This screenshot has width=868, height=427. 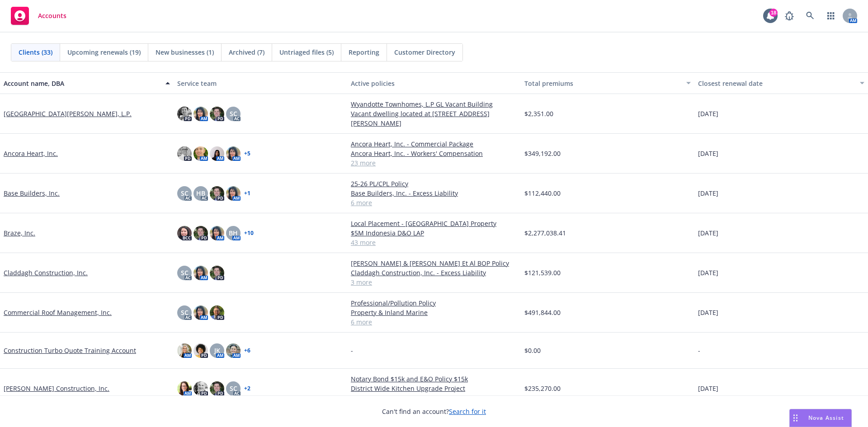 I want to click on div: Closest renewal date, so click(x=776, y=83).